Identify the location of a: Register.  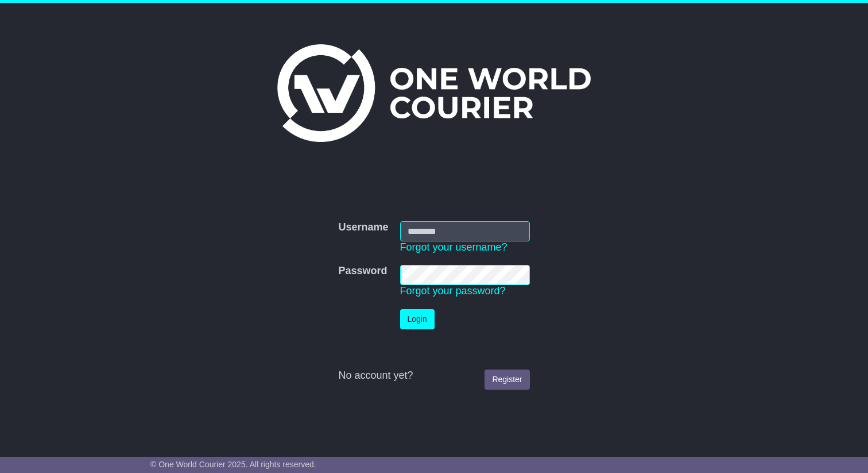
(507, 380).